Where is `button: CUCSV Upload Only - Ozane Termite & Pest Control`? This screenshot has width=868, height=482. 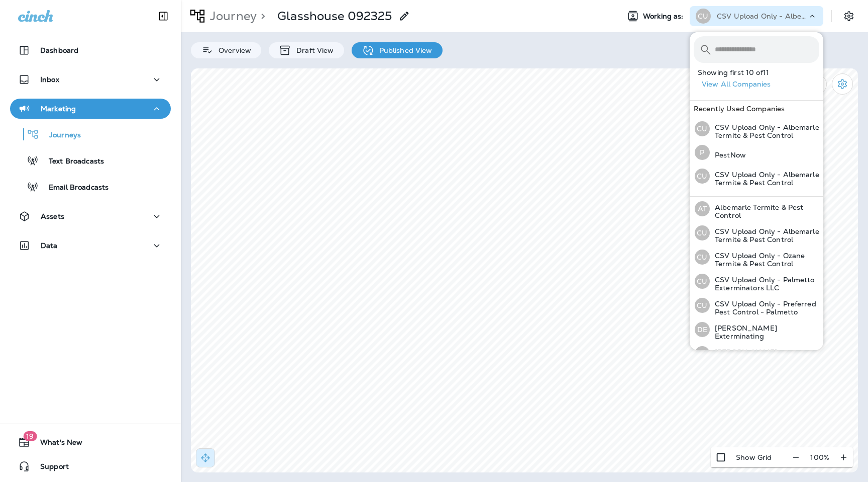 button: CUCSV Upload Only - Ozane Termite & Pest Control is located at coordinates (757, 257).